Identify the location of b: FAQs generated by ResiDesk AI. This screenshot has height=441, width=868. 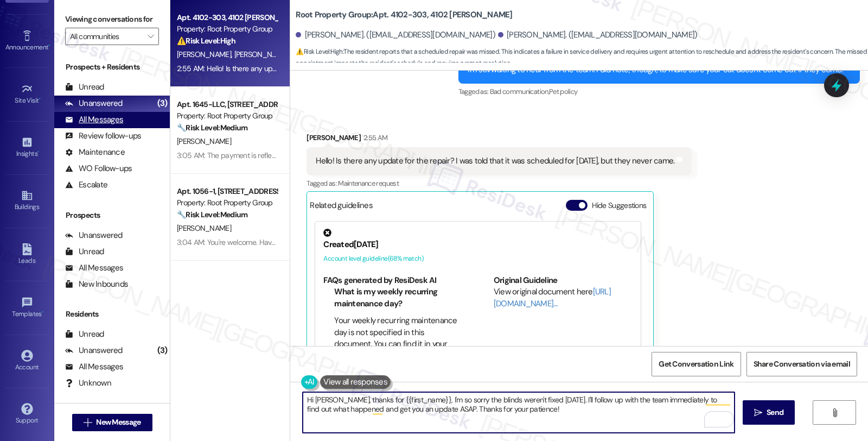
(379, 280).